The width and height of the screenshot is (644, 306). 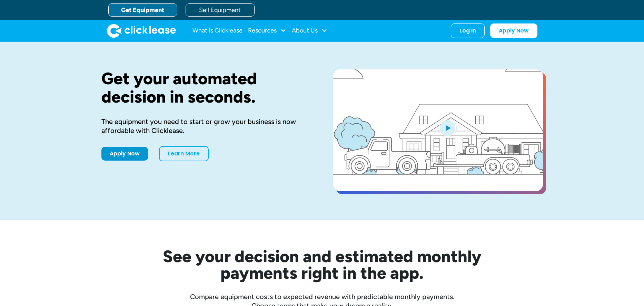 I want to click on img: Blue play button logo on a light blue circular background, so click(x=447, y=128).